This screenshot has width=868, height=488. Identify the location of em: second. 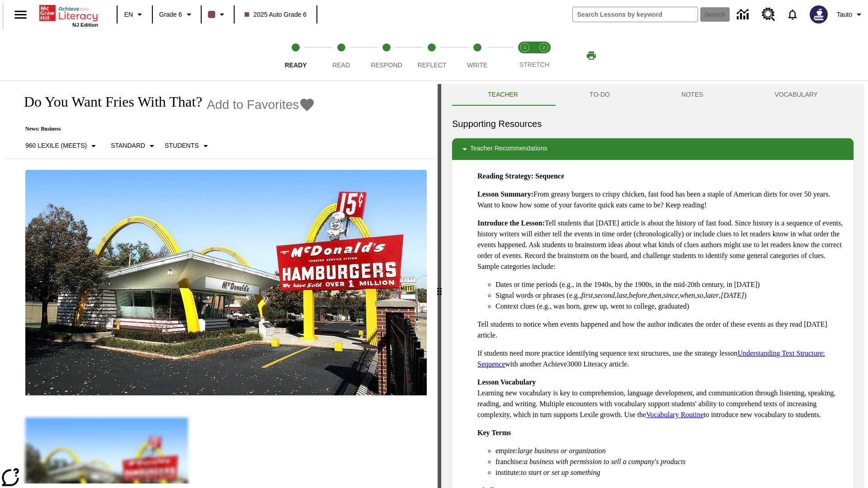
(605, 295).